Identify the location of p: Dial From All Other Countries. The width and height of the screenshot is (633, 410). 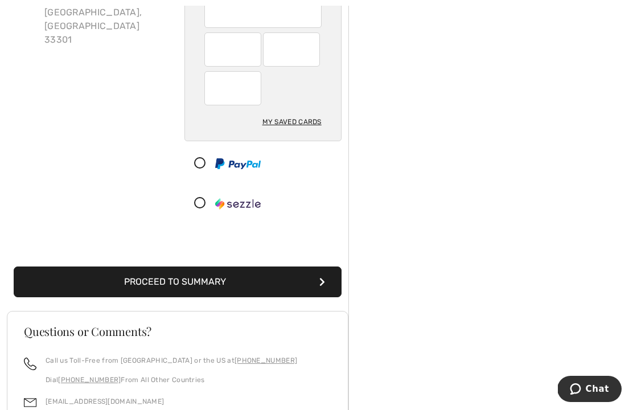
(171, 380).